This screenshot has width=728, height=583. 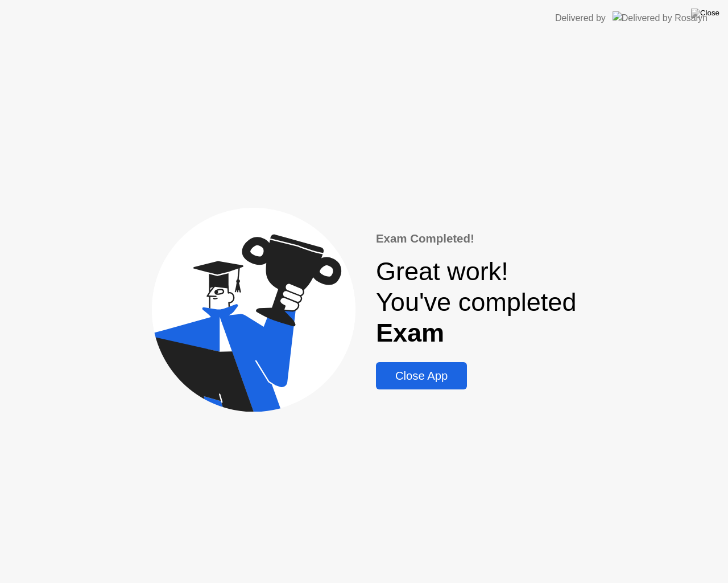 What do you see at coordinates (476, 238) in the screenshot?
I see `div: Exam Completed!` at bounding box center [476, 238].